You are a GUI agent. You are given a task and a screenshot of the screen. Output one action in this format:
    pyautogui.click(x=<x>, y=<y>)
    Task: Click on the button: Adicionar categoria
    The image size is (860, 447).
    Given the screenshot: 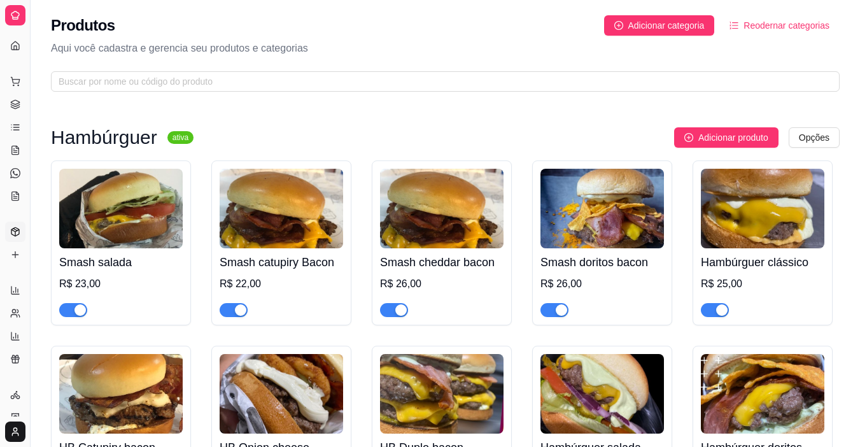 What is the action you would take?
    pyautogui.click(x=660, y=25)
    